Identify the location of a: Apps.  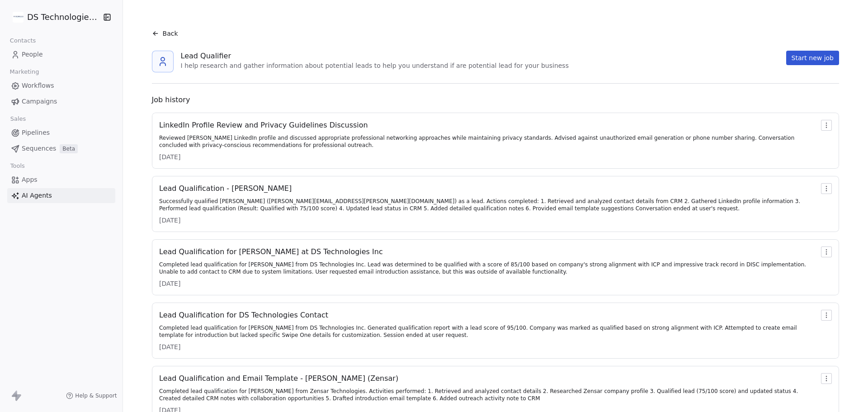
(61, 180).